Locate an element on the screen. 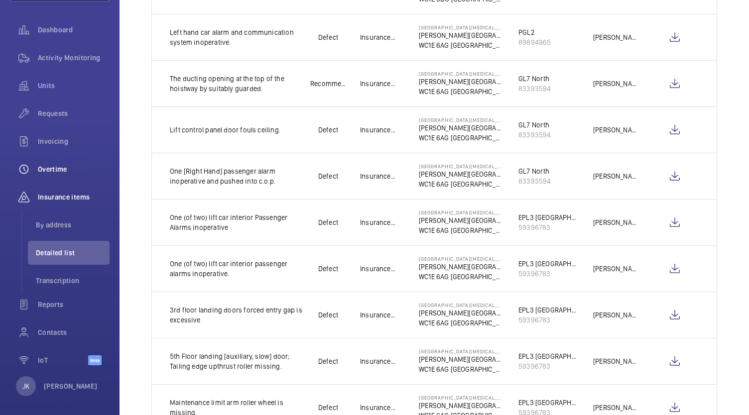  span: Units is located at coordinates (74, 86).